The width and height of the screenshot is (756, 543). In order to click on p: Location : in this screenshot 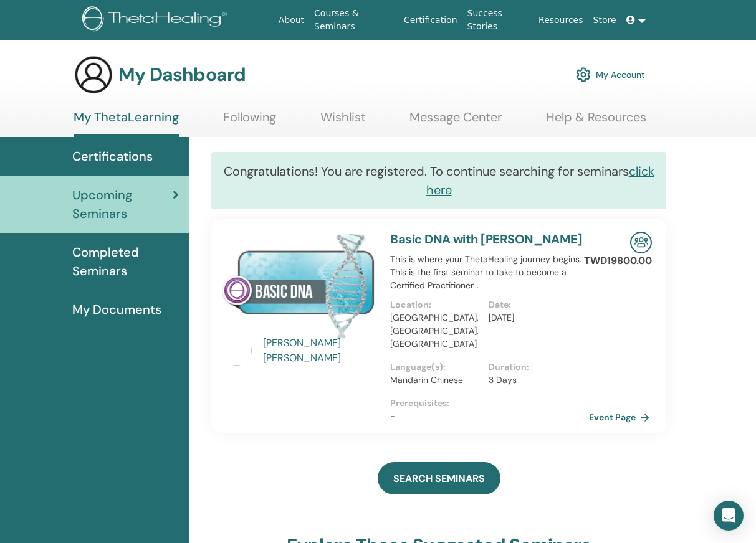, I will do `click(435, 304)`.